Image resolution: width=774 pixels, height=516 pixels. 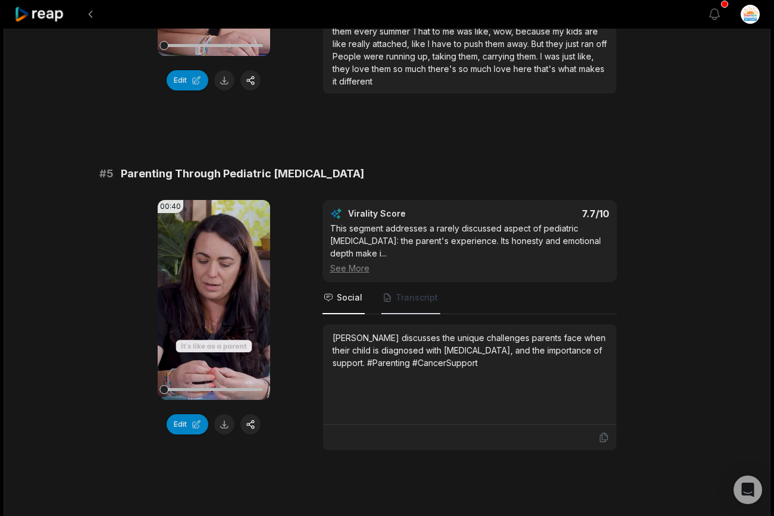 What do you see at coordinates (534, 31) in the screenshot?
I see `span: because` at bounding box center [534, 31].